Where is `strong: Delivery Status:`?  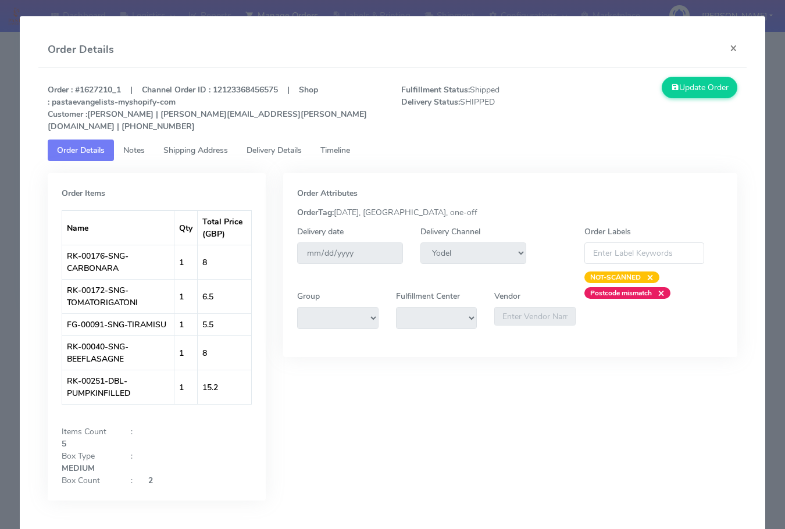
strong: Delivery Status: is located at coordinates (430, 102).